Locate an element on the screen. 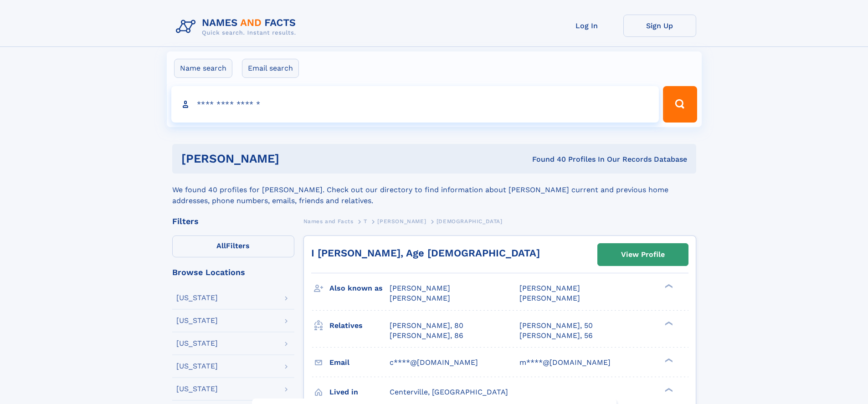  h3: Email is located at coordinates (360, 362).